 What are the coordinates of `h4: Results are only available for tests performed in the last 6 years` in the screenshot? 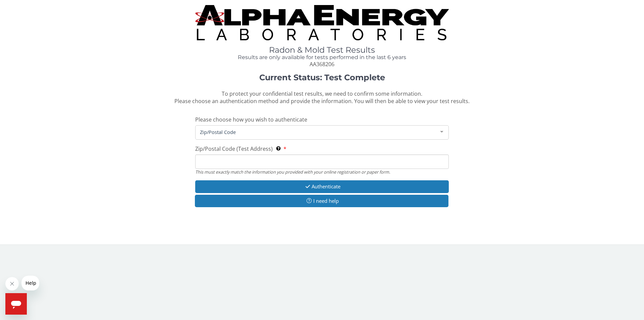 It's located at (322, 57).